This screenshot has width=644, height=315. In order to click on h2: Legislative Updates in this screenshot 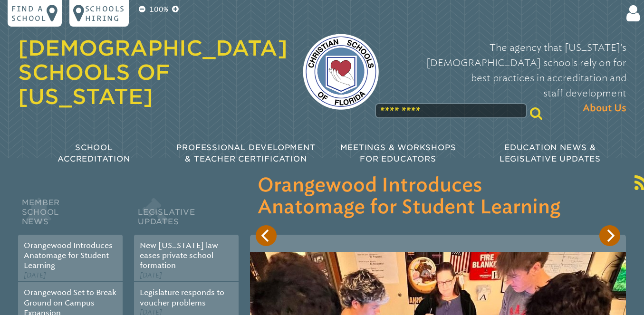, I will do `click(186, 215)`.